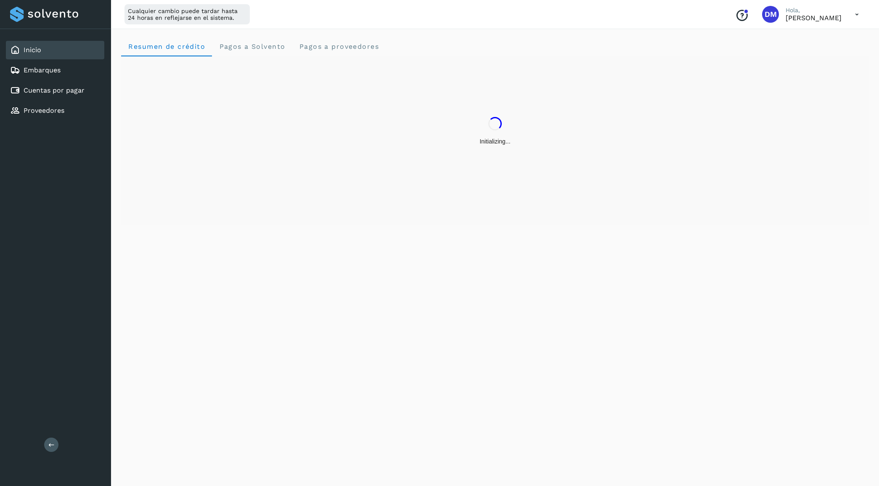  Describe the element at coordinates (55, 50) in the screenshot. I see `div: Inicio` at that location.